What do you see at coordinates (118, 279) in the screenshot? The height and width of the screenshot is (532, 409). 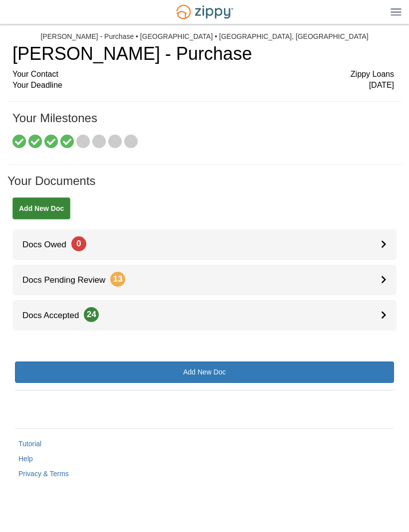 I see `span: 13` at bounding box center [118, 279].